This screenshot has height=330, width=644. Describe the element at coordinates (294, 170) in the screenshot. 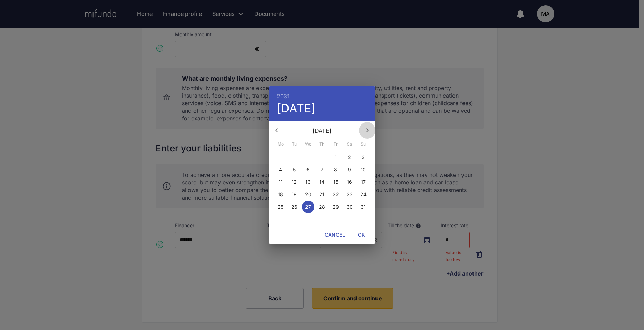

I see `p: 5` at that location.